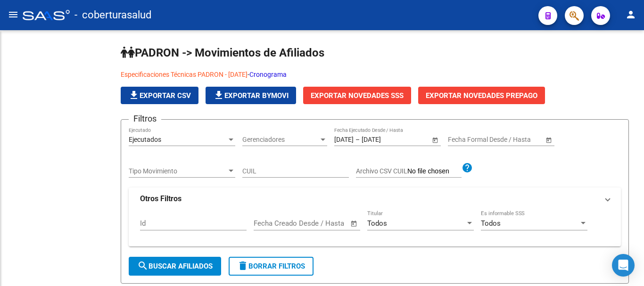 The height and width of the screenshot is (286, 644). Describe the element at coordinates (281, 140) in the screenshot. I see `span: Gerenciadores` at that location.